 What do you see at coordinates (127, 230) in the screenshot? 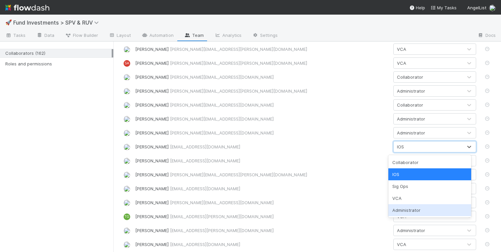
I see `img: avatar_2de93f86-b6c7-4495-bfe2-fb093354a53c.png` at bounding box center [127, 230].